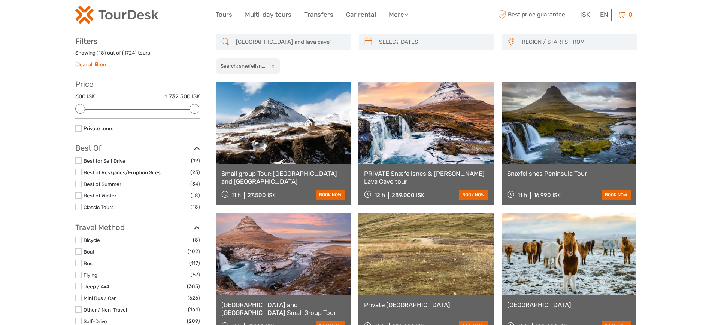 The image size is (712, 325). What do you see at coordinates (224, 15) in the screenshot?
I see `a: Tours` at bounding box center [224, 15].